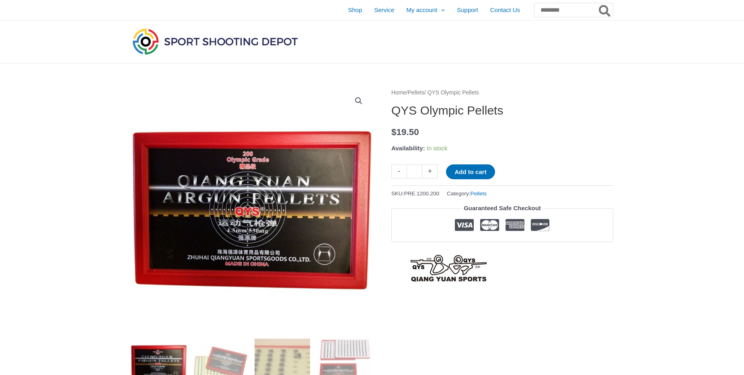  What do you see at coordinates (503, 208) in the screenshot?
I see `legend: Guaranteed Safe Checkout` at bounding box center [503, 208].